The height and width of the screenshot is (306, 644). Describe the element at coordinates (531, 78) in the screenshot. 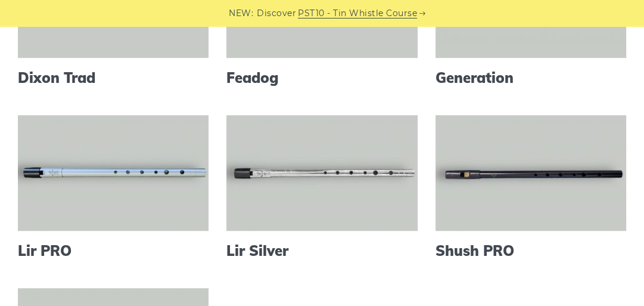

I see `a: Generation` at that location.